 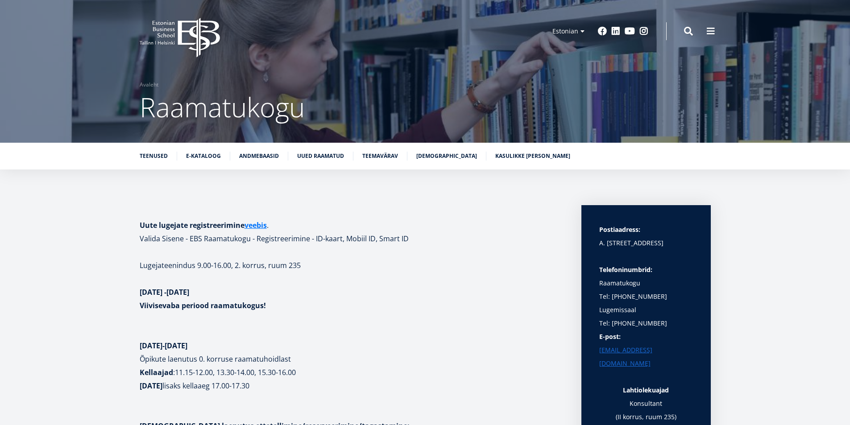 I want to click on span: Raamatukogu, so click(x=222, y=107).